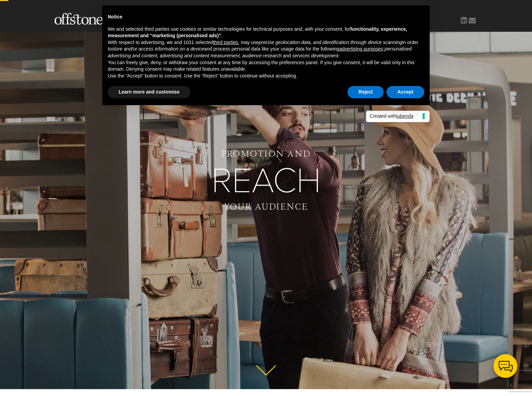  What do you see at coordinates (405, 116) in the screenshot?
I see `span: iubenda` at bounding box center [405, 116].